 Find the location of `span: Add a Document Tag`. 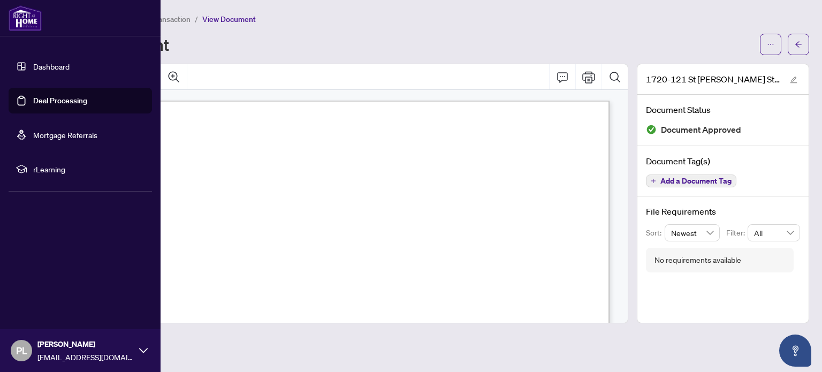

span: Add a Document Tag is located at coordinates (696, 181).